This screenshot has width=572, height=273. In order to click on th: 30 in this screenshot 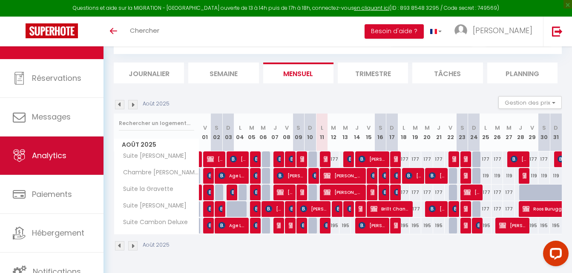, I will do `click(544, 132)`.